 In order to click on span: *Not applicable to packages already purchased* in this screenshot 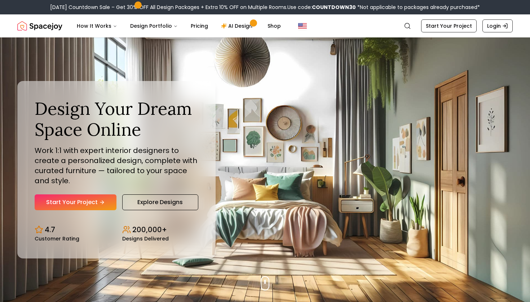, I will do `click(418, 7)`.